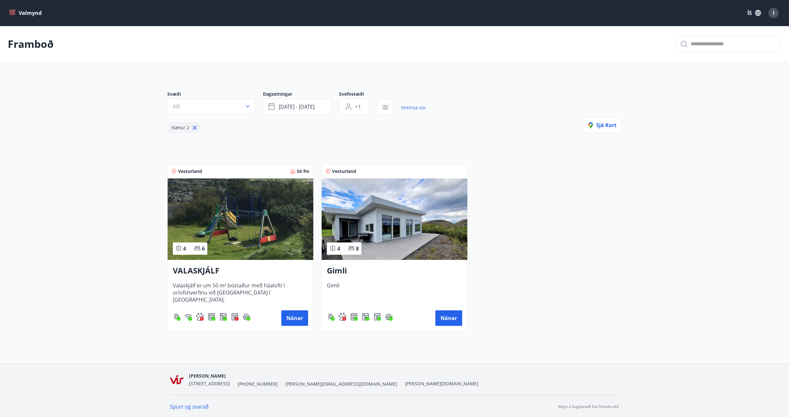 The image size is (789, 417). I want to click on span: +1, so click(358, 107).